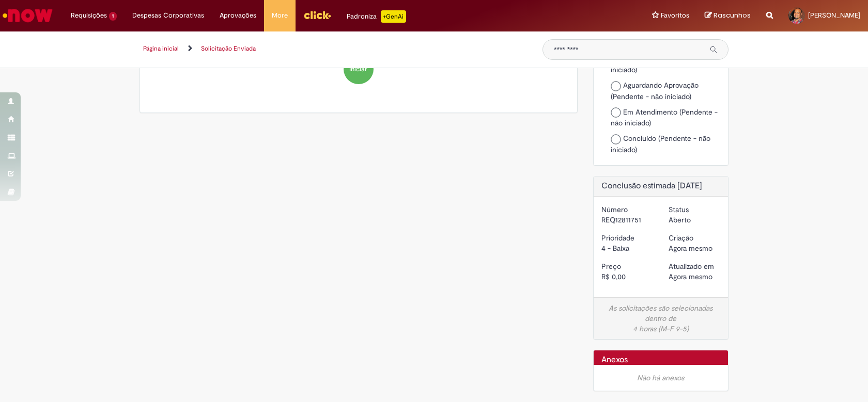 Image resolution: width=868 pixels, height=402 pixels. I want to click on span: Rascunhos, so click(732, 15).